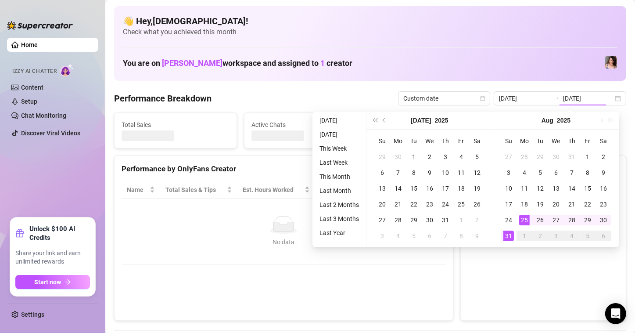  What do you see at coordinates (588, 98) in the screenshot?
I see `input: End date` at bounding box center [588, 98].